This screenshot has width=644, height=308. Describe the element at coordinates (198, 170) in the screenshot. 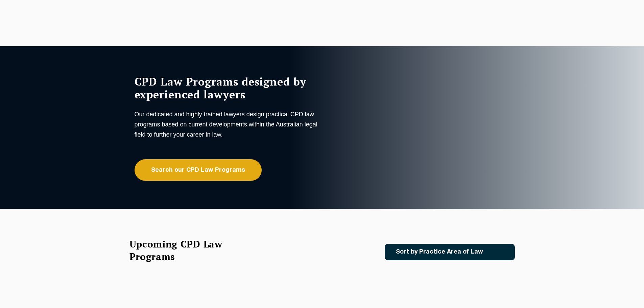

I see `a: Search our CPD Law Programs` at that location.